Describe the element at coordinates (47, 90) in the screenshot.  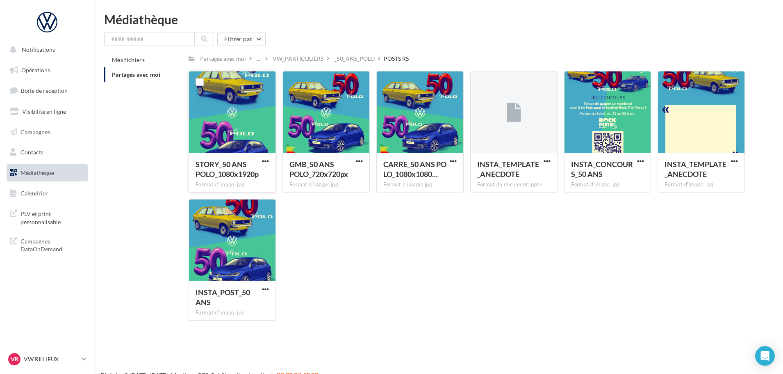
I see `a: Boîte de réception` at that location.